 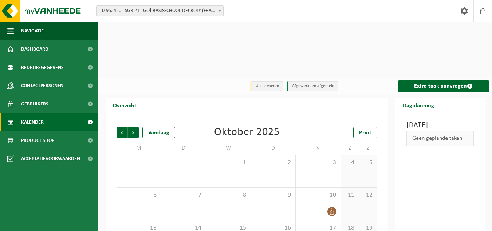 What do you see at coordinates (35, 49) in the screenshot?
I see `span: Dashboard` at bounding box center [35, 49].